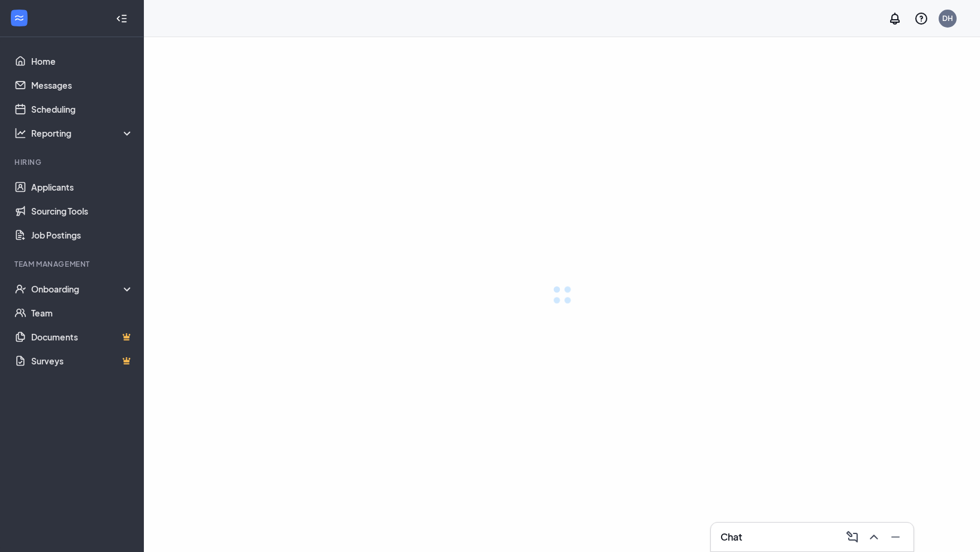 This screenshot has height=552, width=980. Describe the element at coordinates (121, 18) in the screenshot. I see `svg: Collapse` at that location.